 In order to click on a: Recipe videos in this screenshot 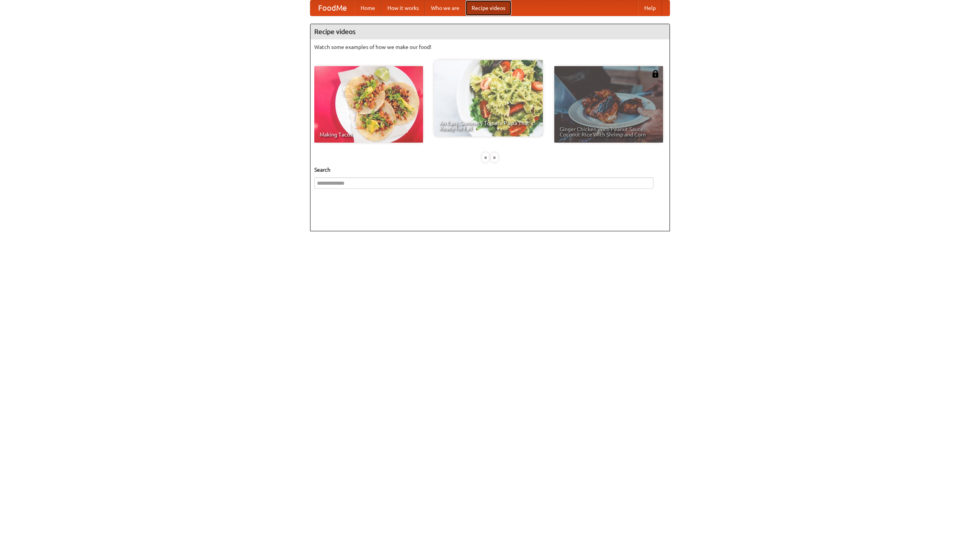, I will do `click(488, 8)`.